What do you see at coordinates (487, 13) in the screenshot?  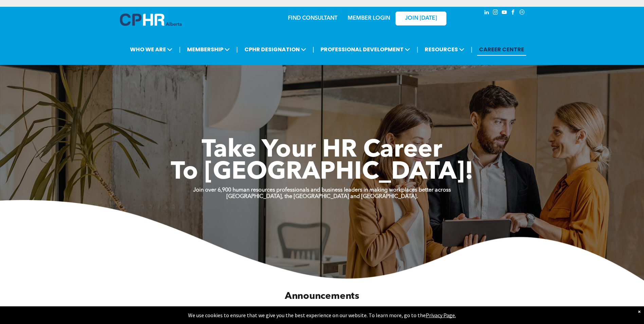 I see `a: linkedin` at bounding box center [487, 13].